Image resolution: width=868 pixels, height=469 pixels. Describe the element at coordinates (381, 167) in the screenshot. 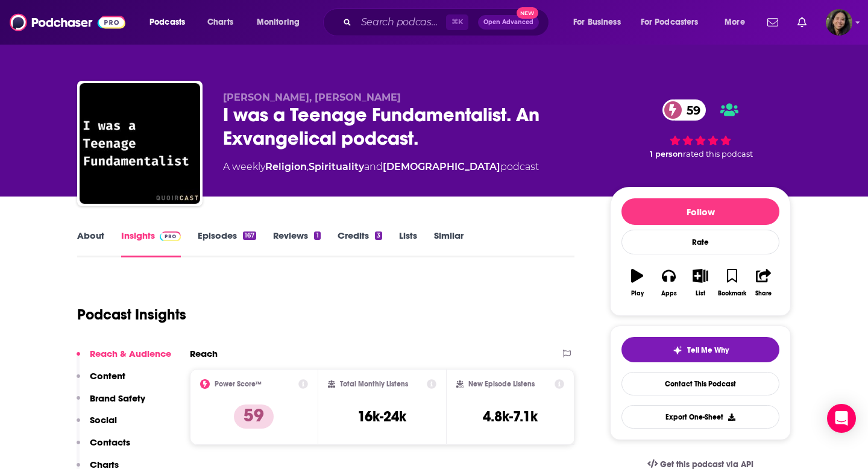

I see `div: A weekly podcast` at that location.